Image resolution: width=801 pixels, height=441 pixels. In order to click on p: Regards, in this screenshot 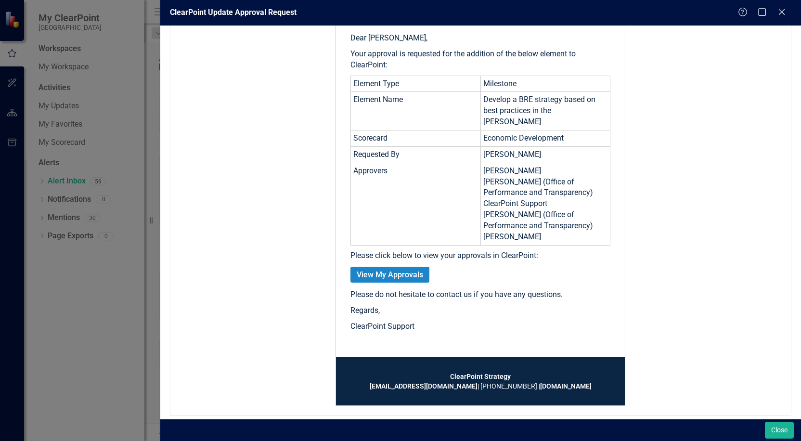, I will do `click(480, 310)`.